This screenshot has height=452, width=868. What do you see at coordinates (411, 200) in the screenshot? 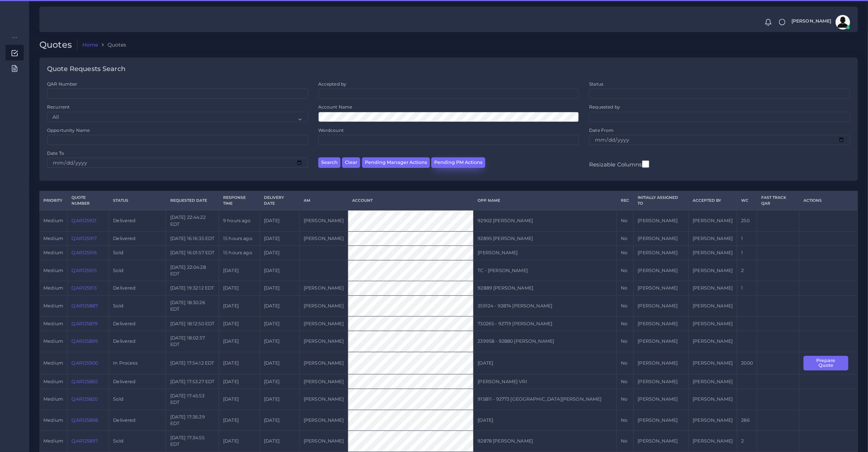
I see `th: Account` at bounding box center [411, 200].